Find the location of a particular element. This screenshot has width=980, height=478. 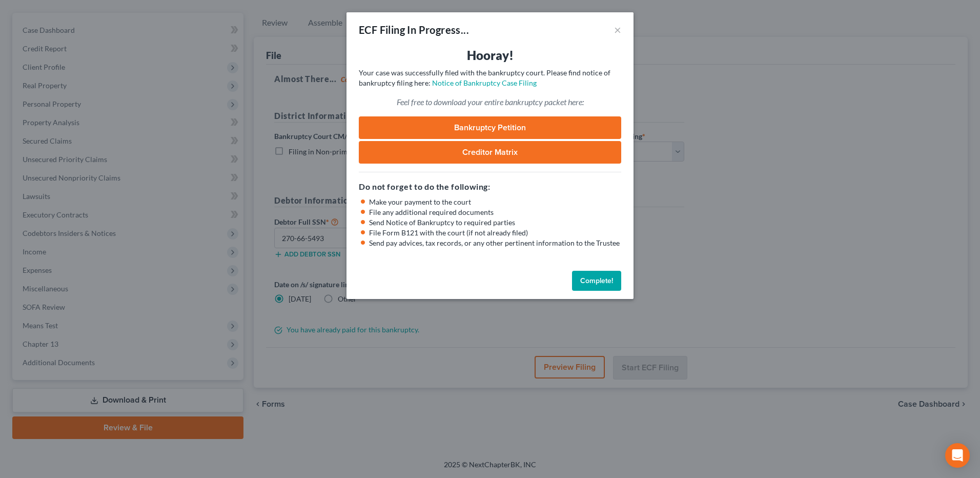

li: File Form B121 with the court (if not already filed) is located at coordinates (496, 232).